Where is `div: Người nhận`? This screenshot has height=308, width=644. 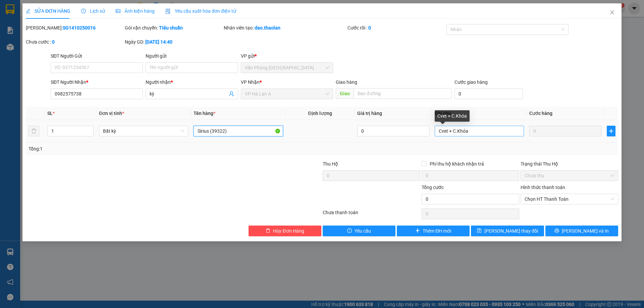 div: Người nhận is located at coordinates (191, 82).